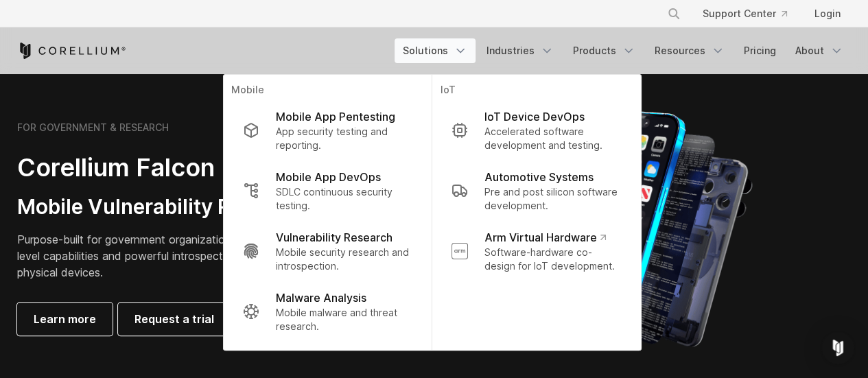 The height and width of the screenshot is (378, 868). What do you see at coordinates (343, 139) in the screenshot?
I see `p: App security testing and reporting.` at bounding box center [343, 139].